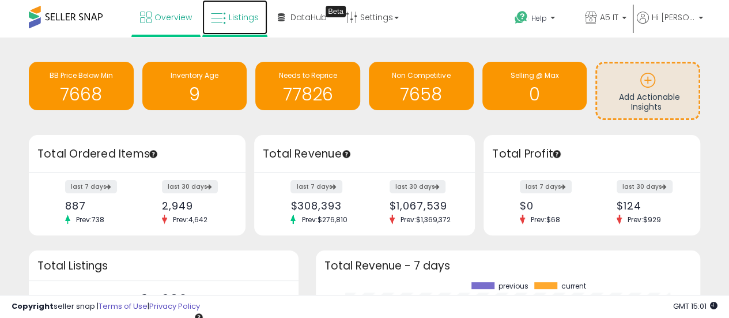 Image resolution: width=729 pixels, height=318 pixels. Describe the element at coordinates (195, 86) in the screenshot. I see `a: Inventory Age 9` at that location.